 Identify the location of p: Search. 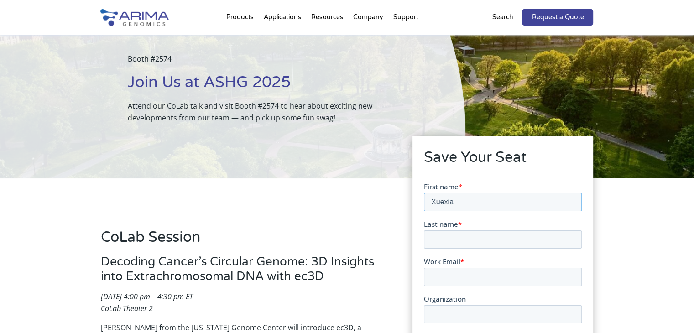
(502, 17).